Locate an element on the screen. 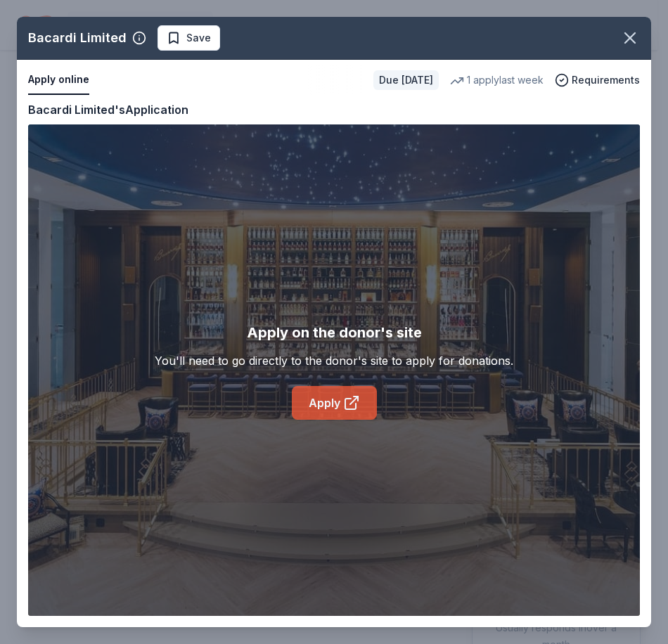 This screenshot has width=668, height=644. div: Bacardi Limited's Application is located at coordinates (108, 110).